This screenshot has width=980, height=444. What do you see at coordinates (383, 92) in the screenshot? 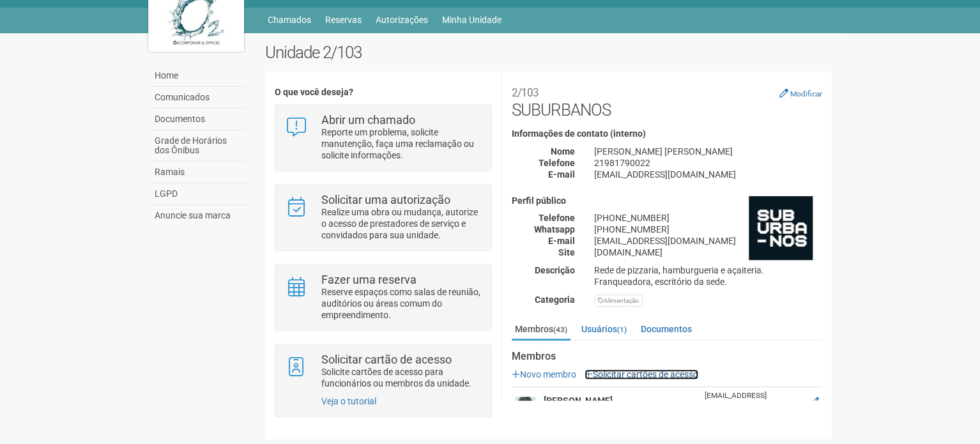
I see `h4: O que você deseja?` at bounding box center [383, 92].